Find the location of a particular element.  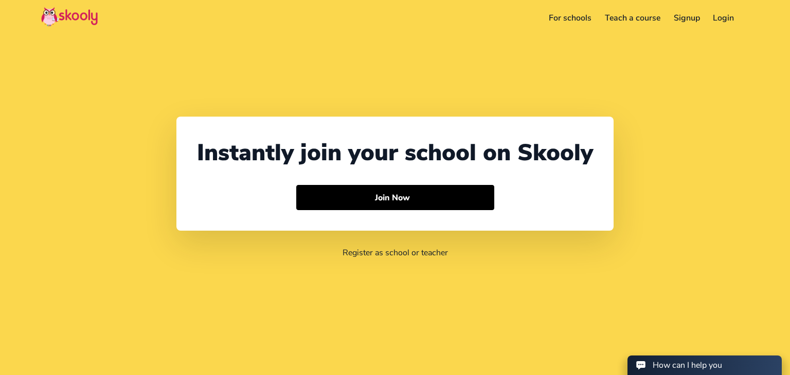

a: Teach a course is located at coordinates (632, 18).